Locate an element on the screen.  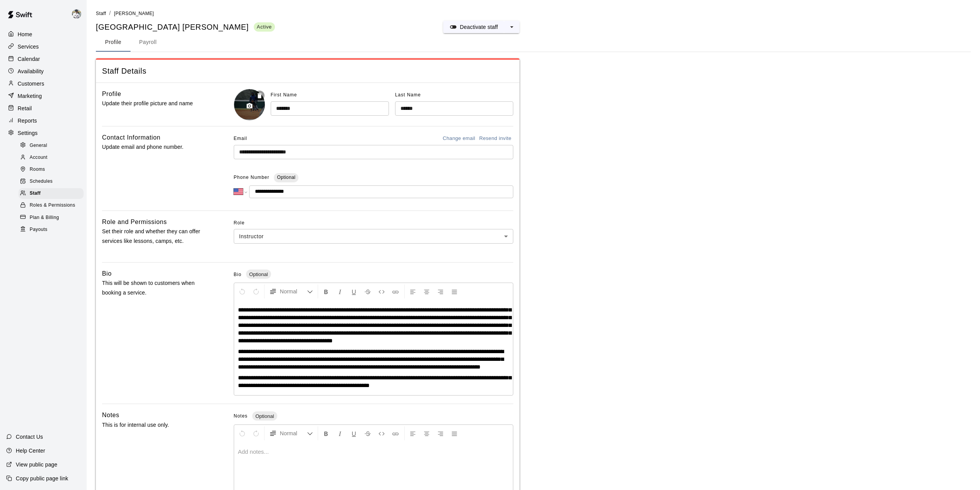
p: Retail is located at coordinates (25, 108).